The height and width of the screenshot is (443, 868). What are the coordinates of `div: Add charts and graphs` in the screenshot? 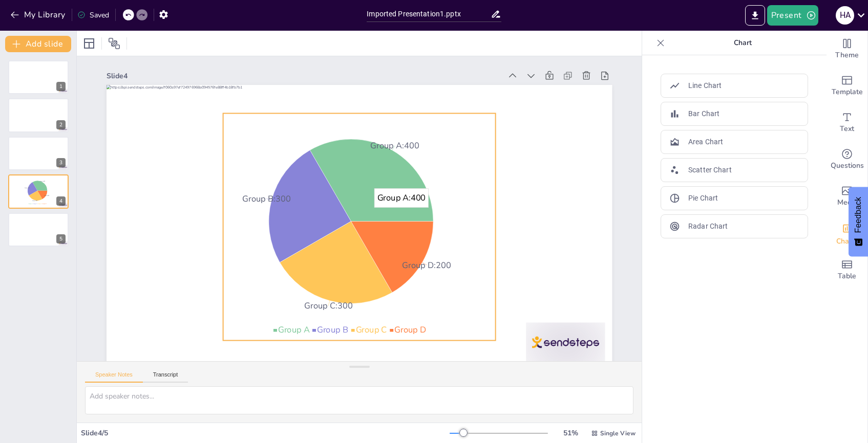 It's located at (847, 233).